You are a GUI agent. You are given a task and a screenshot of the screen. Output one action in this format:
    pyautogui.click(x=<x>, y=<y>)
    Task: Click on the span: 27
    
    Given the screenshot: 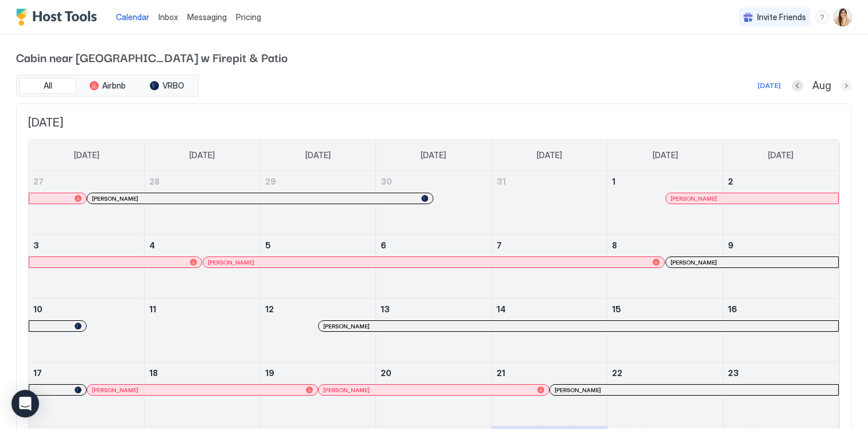 What is the action you would take?
    pyautogui.click(x=38, y=181)
    